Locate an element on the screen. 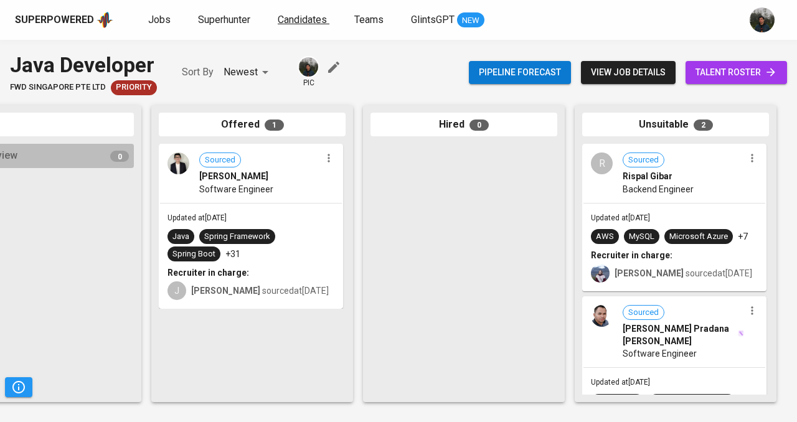 This screenshot has height=422, width=797. div: Hired is located at coordinates (464, 125).